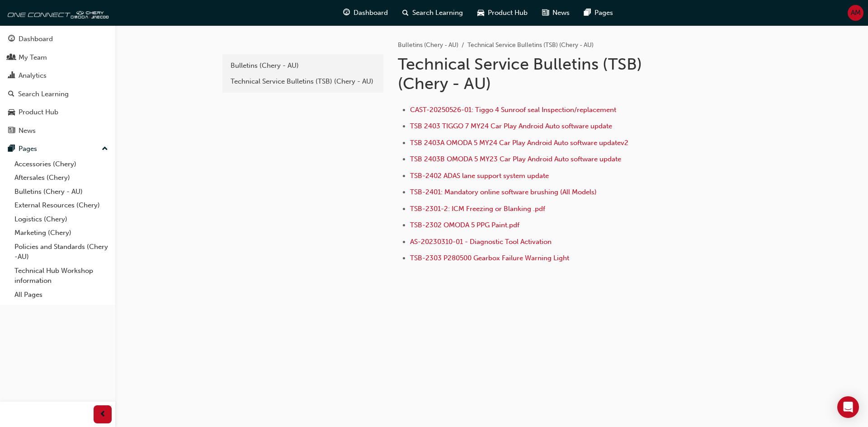  Describe the element at coordinates (56, 13) in the screenshot. I see `img: oneconnect` at that location.